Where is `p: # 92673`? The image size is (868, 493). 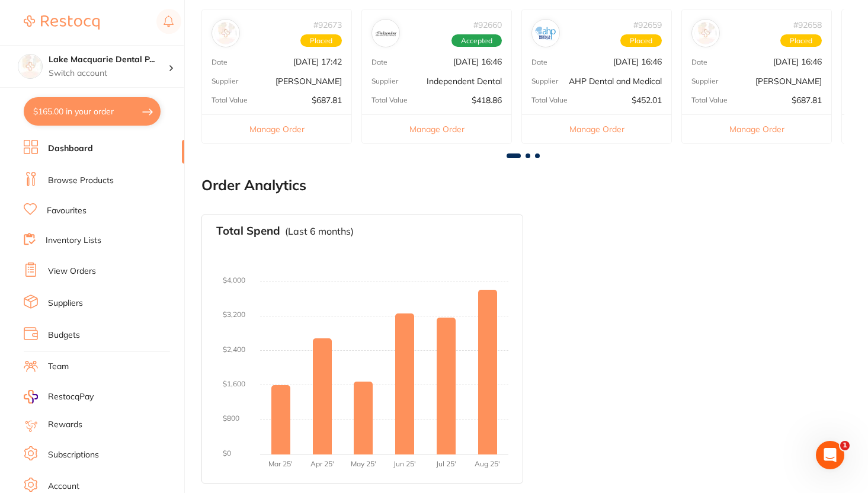
p: # 92673 is located at coordinates (328, 25).